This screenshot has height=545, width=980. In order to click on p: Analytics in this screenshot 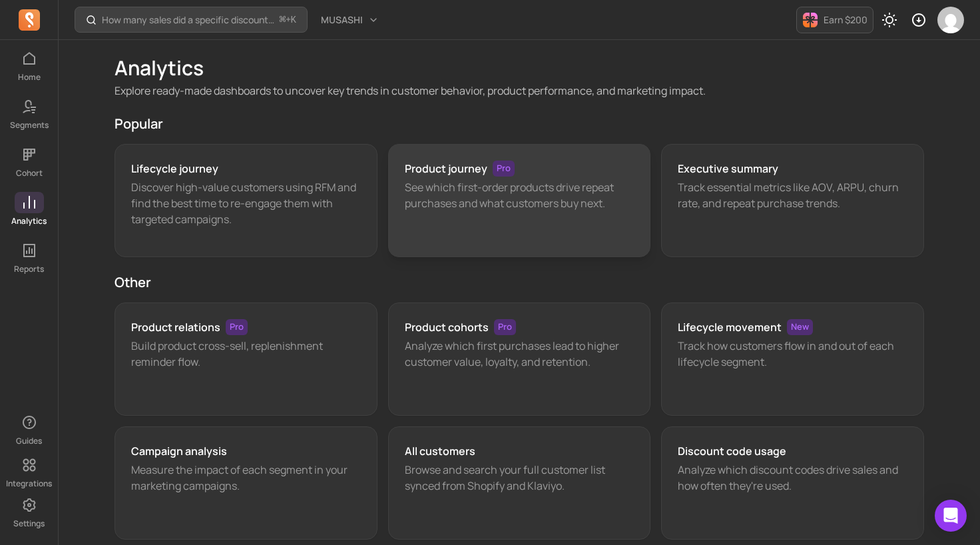, I will do `click(28, 221)`.